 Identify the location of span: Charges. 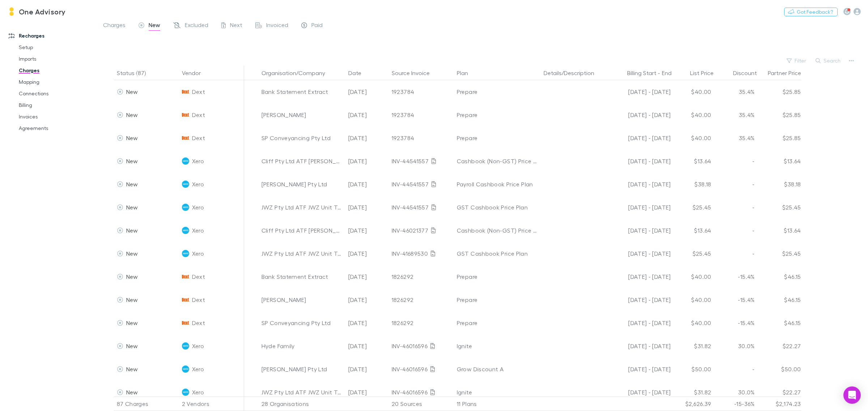
(115, 26).